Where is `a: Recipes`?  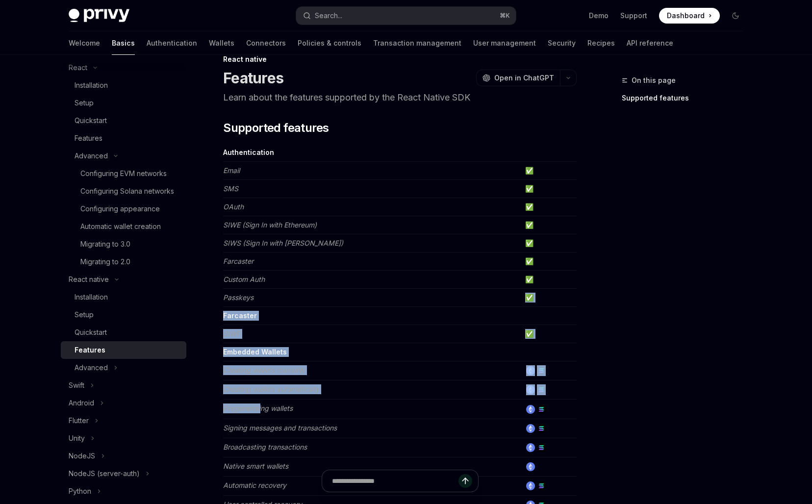
a: Recipes is located at coordinates (601, 43).